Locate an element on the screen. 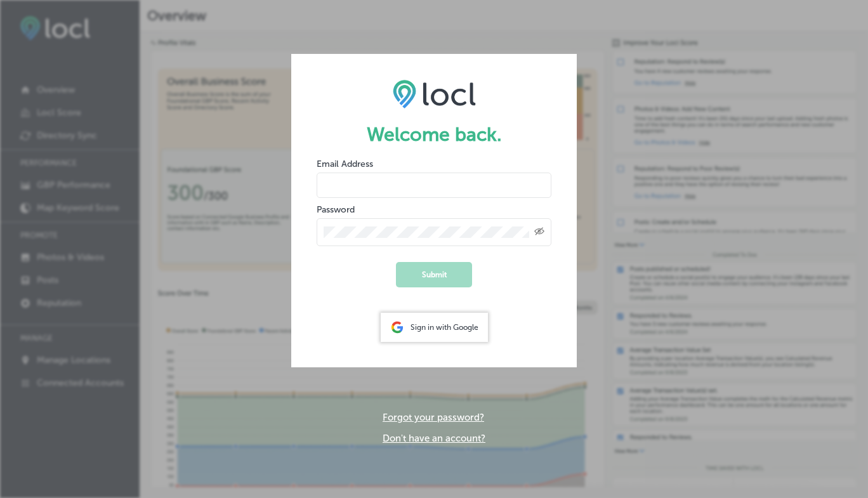  div: Sign in with Google is located at coordinates (434, 327).